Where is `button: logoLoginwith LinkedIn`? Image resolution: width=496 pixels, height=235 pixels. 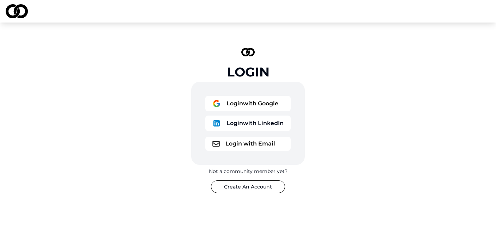 button: logoLoginwith LinkedIn is located at coordinates (248, 124).